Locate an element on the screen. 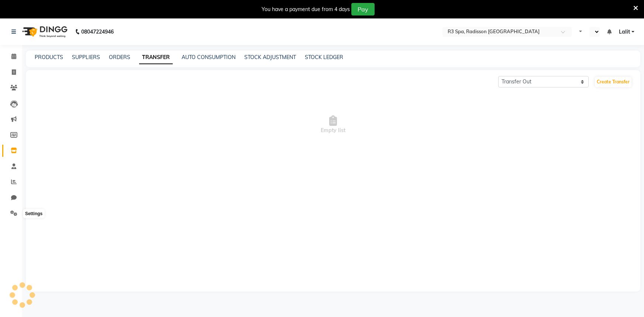  a: STOCK LEDGER is located at coordinates (324, 57).